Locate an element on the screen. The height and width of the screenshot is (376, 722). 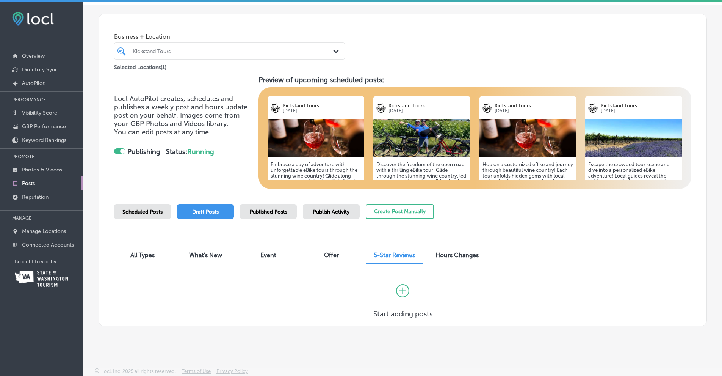
p: Overview is located at coordinates (33, 56).